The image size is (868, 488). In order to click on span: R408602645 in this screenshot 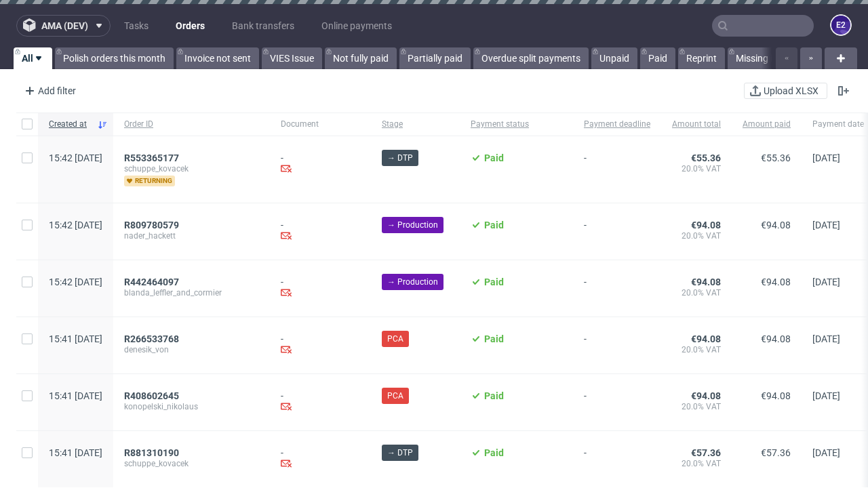, I will do `click(151, 396)`.